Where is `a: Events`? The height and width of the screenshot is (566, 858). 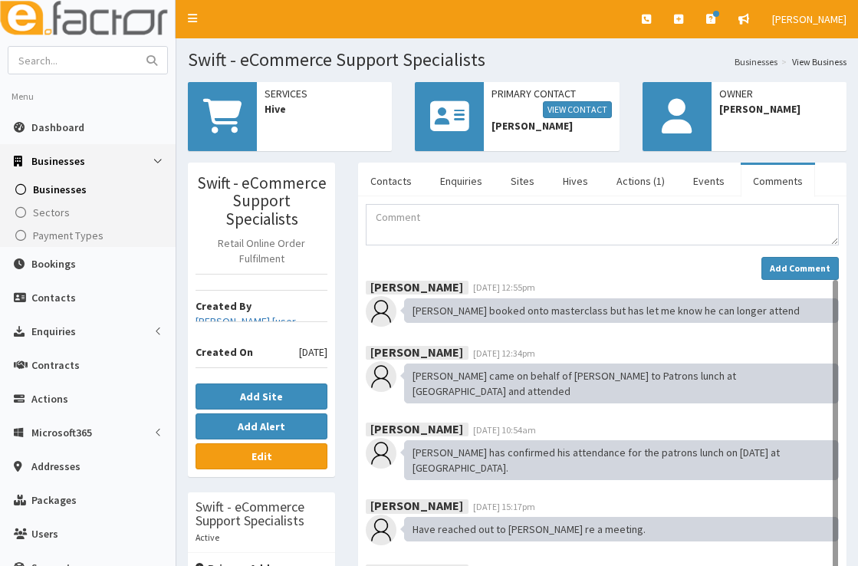 a: Events is located at coordinates (709, 181).